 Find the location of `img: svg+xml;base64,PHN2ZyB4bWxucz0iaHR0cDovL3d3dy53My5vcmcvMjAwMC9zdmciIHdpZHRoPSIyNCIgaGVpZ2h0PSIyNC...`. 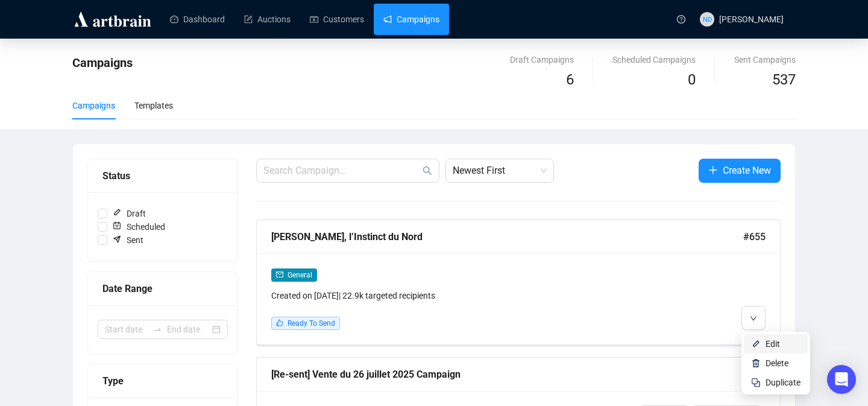

img: svg+xml;base64,PHN2ZyB4bWxucz0iaHR0cDovL3d3dy53My5vcmcvMjAwMC9zdmciIHdpZHRoPSIyNCIgaGVpZ2h0PSIyNC... is located at coordinates (756, 382).